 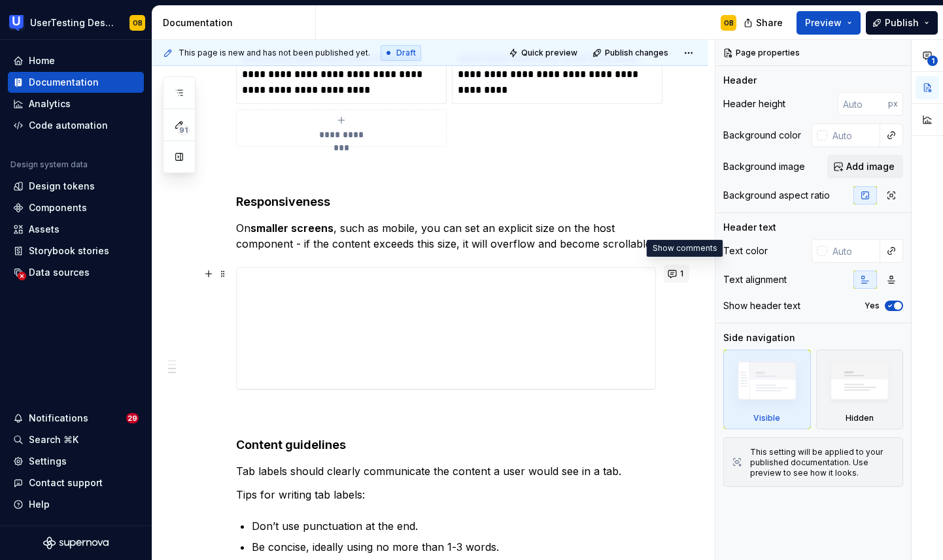 I want to click on label: Yes, so click(x=872, y=306).